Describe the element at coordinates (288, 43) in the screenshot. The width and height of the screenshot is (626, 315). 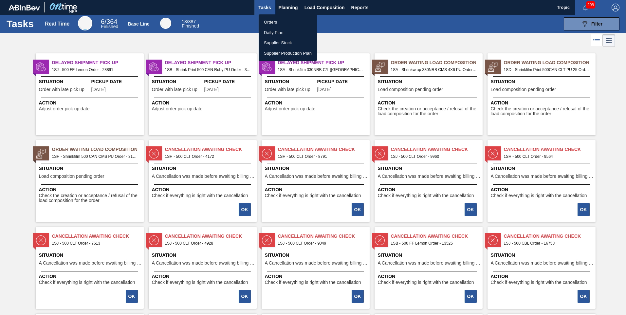
I see `a: Supplier Stock` at that location.